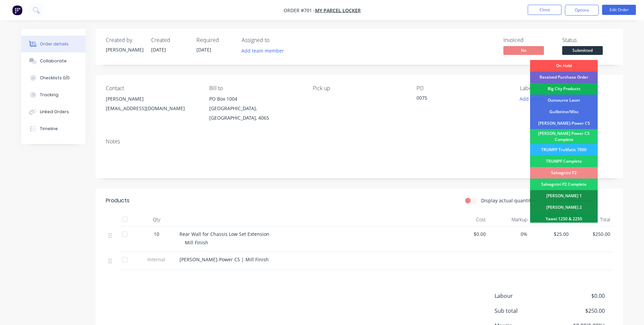 This screenshot has height=325, width=644. What do you see at coordinates (53, 44) in the screenshot?
I see `button: Order details` at bounding box center [53, 44].